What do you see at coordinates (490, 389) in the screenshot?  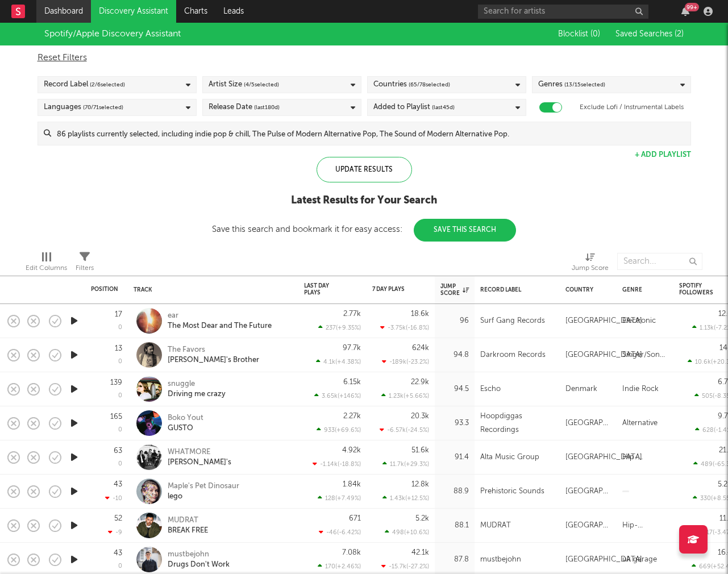 I see `div: Escho` at bounding box center [490, 389].